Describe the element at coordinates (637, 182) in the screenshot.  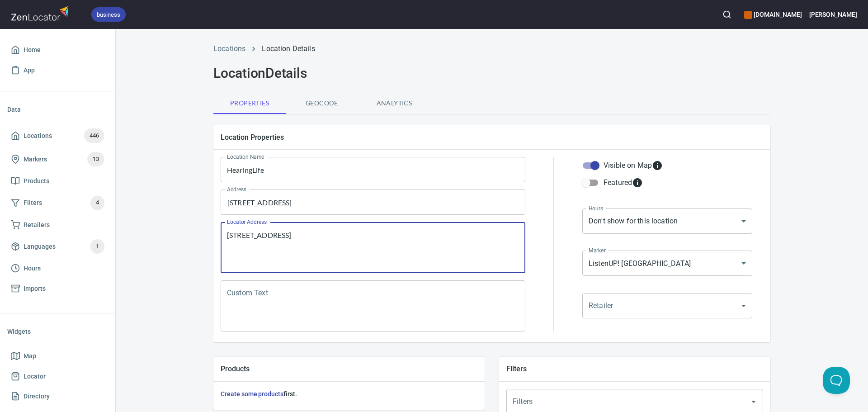
I see `svg: Featured locations are moved to the top of the search results list.` at that location.